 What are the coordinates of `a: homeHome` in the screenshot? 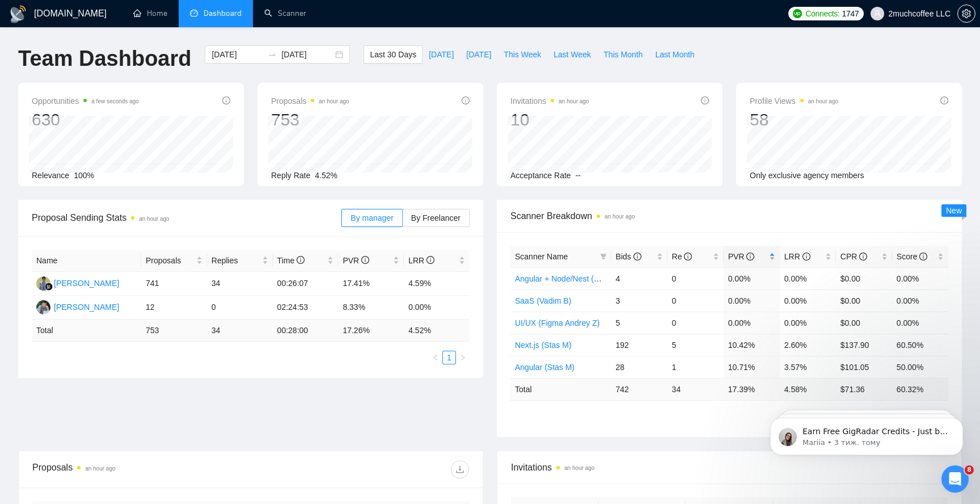 It's located at (150, 13).